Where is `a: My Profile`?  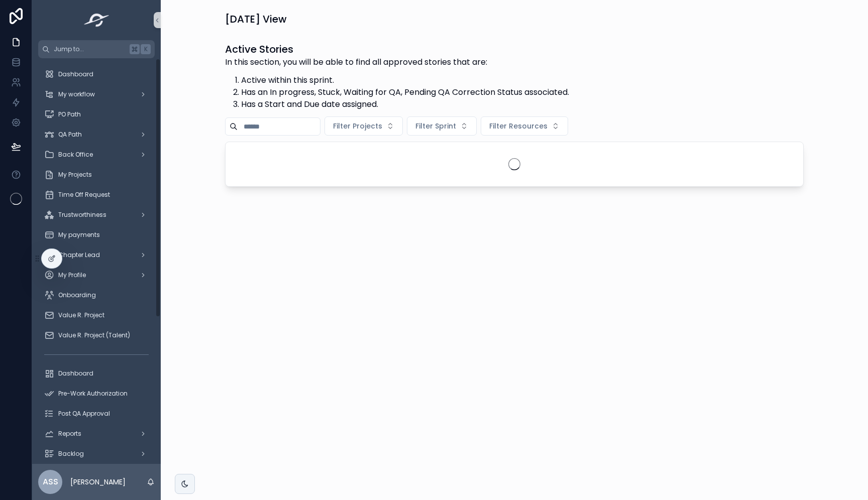
a: My Profile is located at coordinates (96, 275).